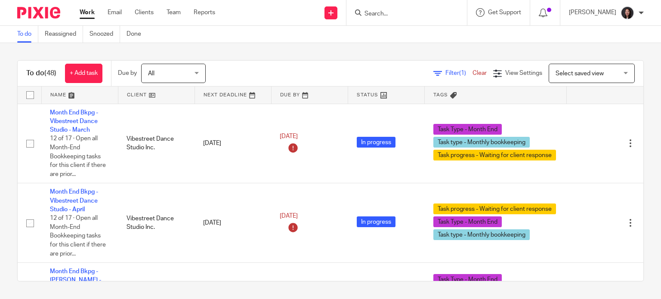 This screenshot has width=661, height=299. I want to click on img: Lili%20square.jpg, so click(628, 13).